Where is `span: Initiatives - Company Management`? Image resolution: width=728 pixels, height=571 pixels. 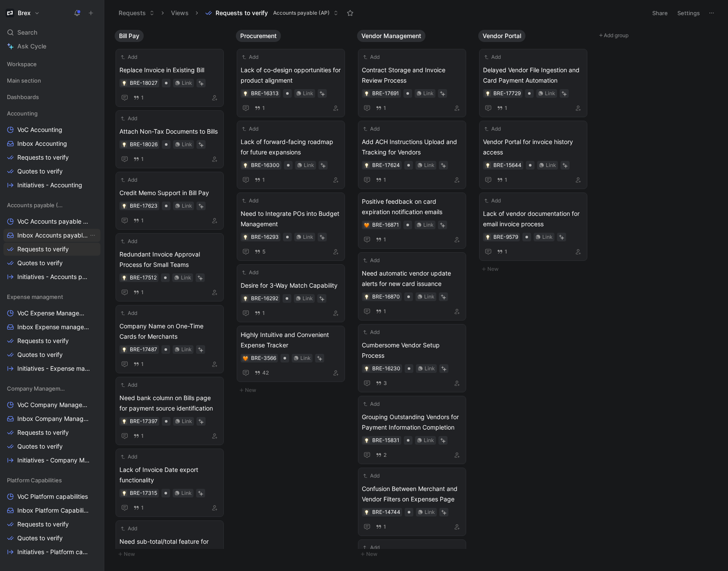 span: Initiatives - Company Management is located at coordinates (54, 460).